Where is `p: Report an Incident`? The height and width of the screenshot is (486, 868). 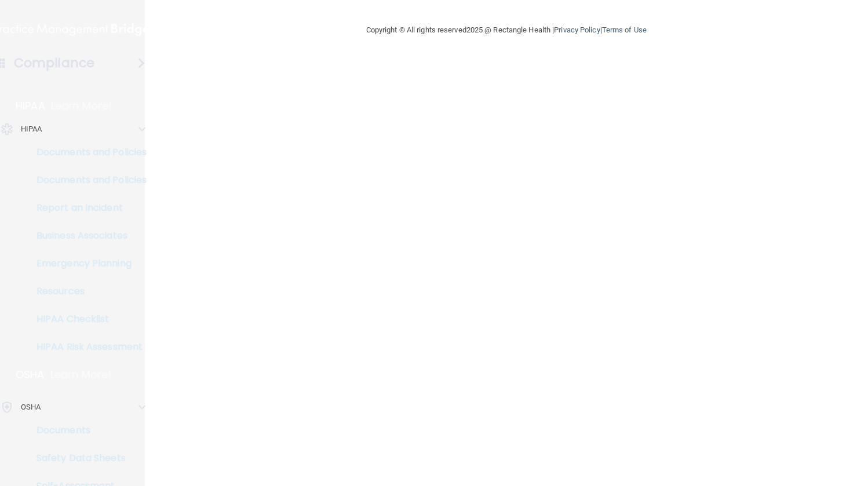 p: Report an Incident is located at coordinates (87, 208).